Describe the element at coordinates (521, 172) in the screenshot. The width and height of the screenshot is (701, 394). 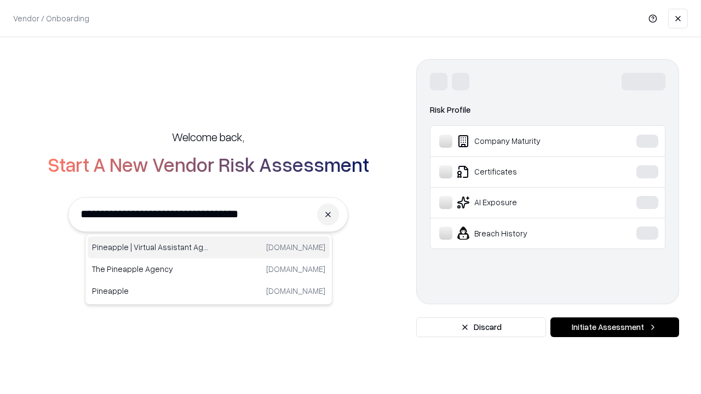
I see `div: Certificates` at that location.